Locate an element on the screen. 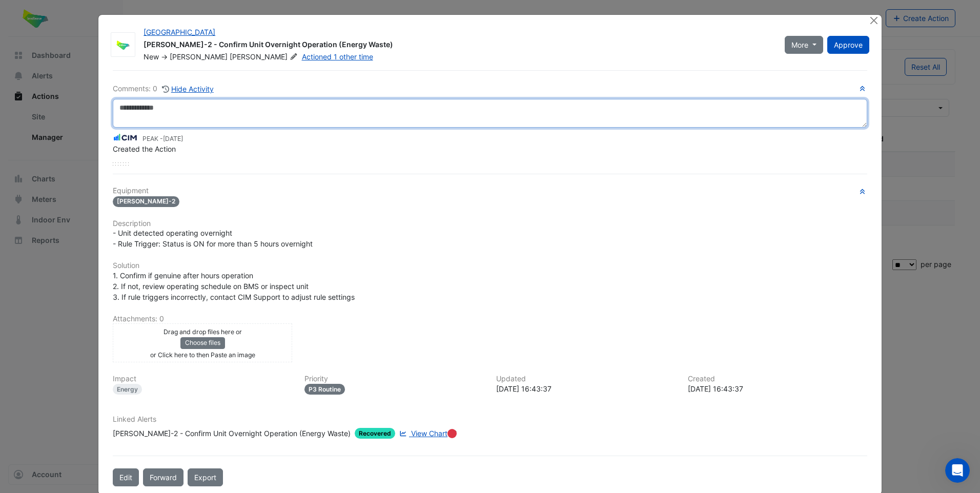  button: More is located at coordinates (804, 45).